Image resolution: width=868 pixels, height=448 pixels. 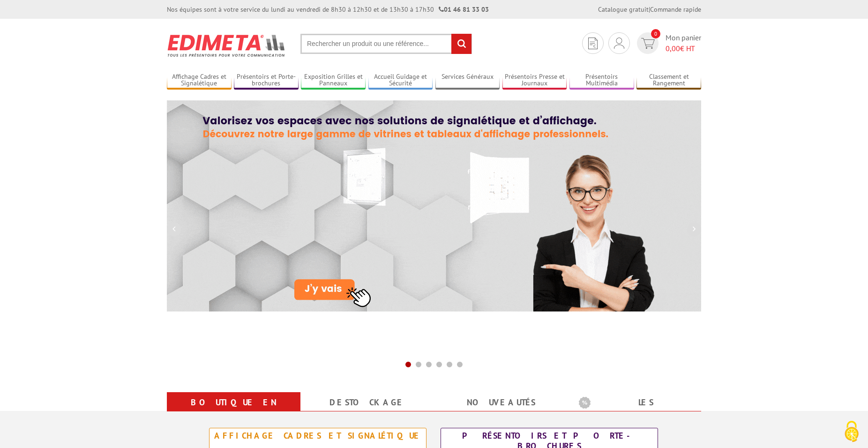 I want to click on a: devis rapide 0 Mon panier 0,00€ HT, so click(x=668, y=43).